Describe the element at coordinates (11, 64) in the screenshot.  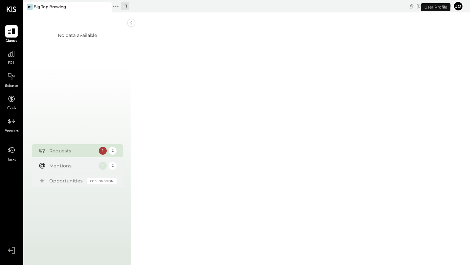
I see `span: P&L` at that location.